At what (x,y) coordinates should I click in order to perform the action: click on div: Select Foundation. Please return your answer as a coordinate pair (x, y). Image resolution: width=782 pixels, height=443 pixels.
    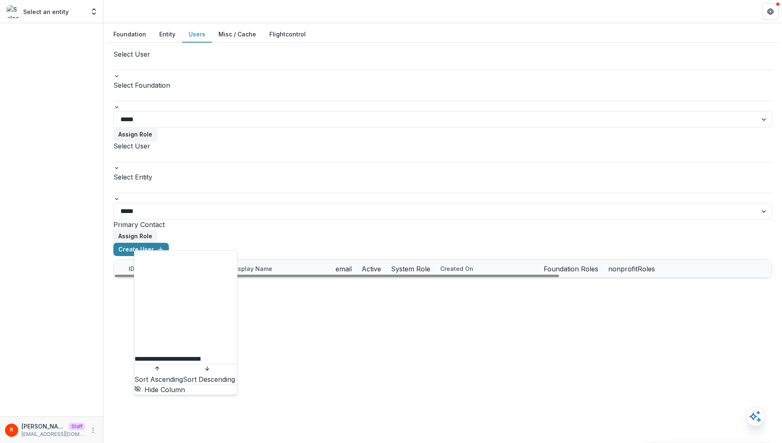
    Looking at the image, I should click on (443, 85).